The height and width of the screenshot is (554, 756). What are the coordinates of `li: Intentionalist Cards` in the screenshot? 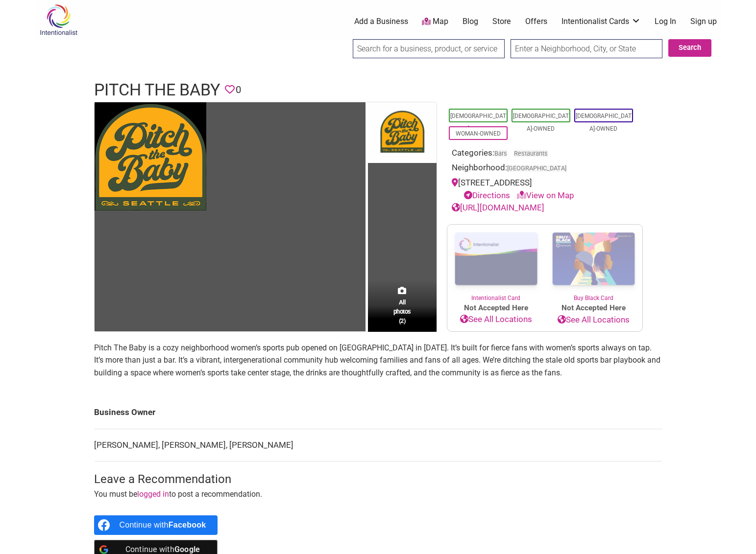 It's located at (601, 22).